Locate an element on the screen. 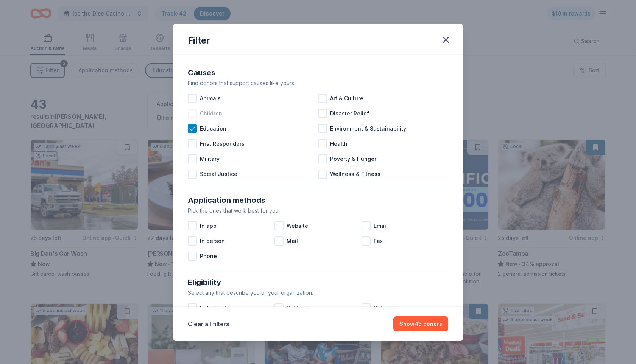 This screenshot has height=364, width=636. span: Disaster Relief is located at coordinates (349, 113).